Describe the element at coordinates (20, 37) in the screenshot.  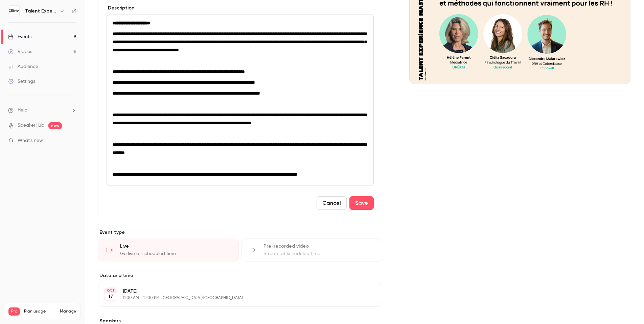
I see `div: Events` at that location.